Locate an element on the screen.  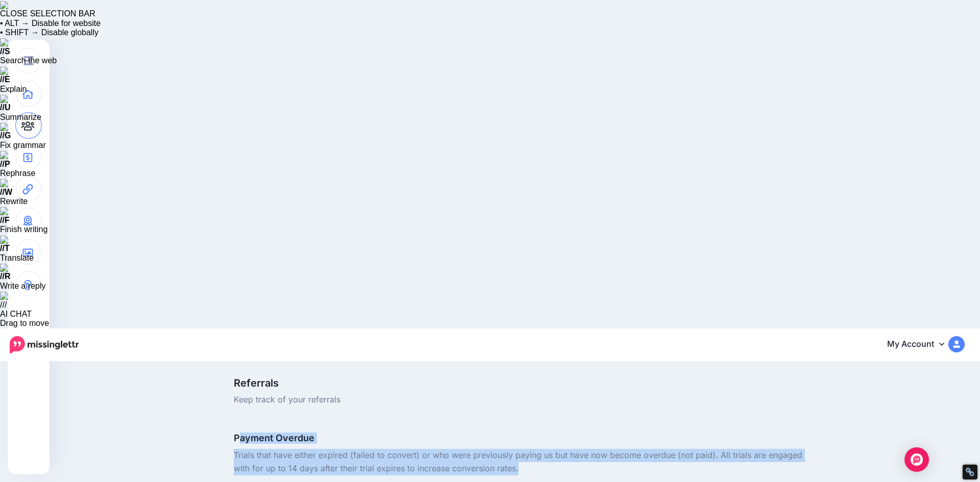
div: Restore Info Box &#10;&#10;NoFollow Info:&#10; META-Robots NoFollow: &#09;true&#10; META-Robots N... is located at coordinates (970, 472).